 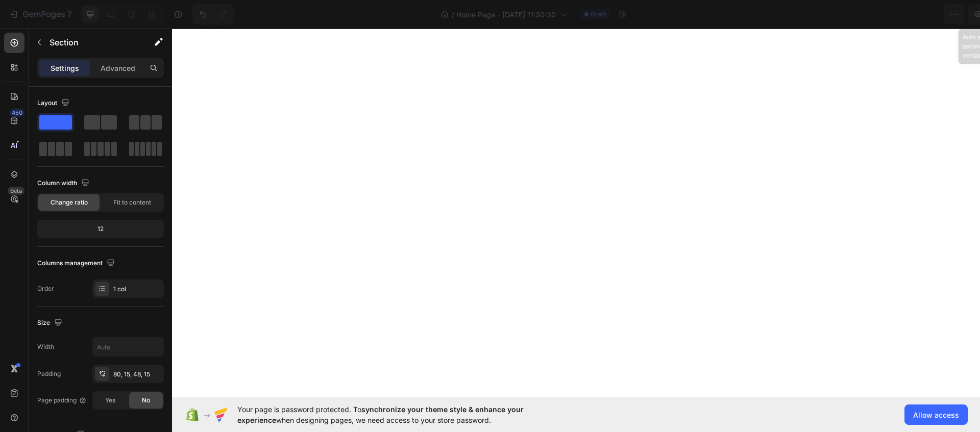 What do you see at coordinates (936, 415) in the screenshot?
I see `button: Allow access` at bounding box center [936, 415].